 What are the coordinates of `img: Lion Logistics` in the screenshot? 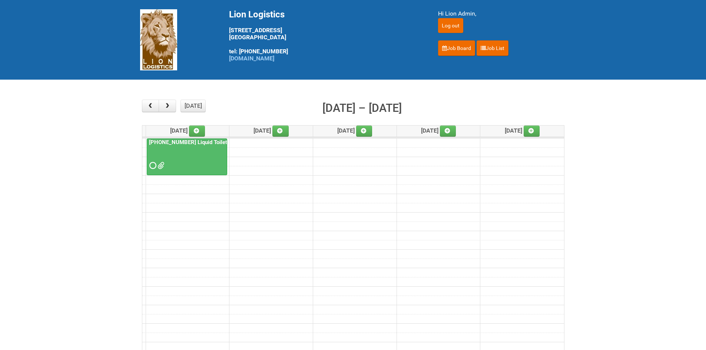 It's located at (159, 40).